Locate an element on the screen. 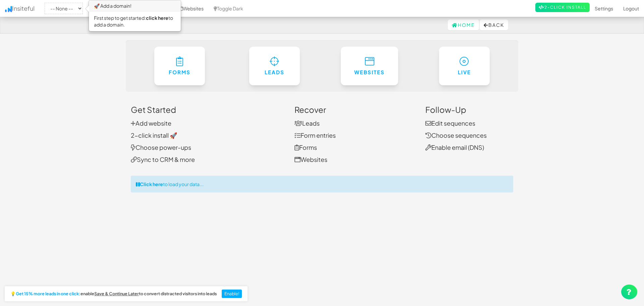 This screenshot has width=644, height=306. strong: Click here is located at coordinates (152, 184).